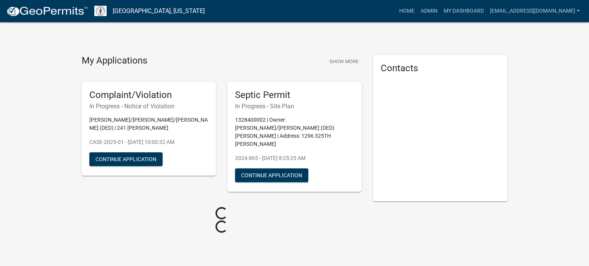 The image size is (589, 266). Describe the element at coordinates (114, 61) in the screenshot. I see `h4: My Applications` at that location.